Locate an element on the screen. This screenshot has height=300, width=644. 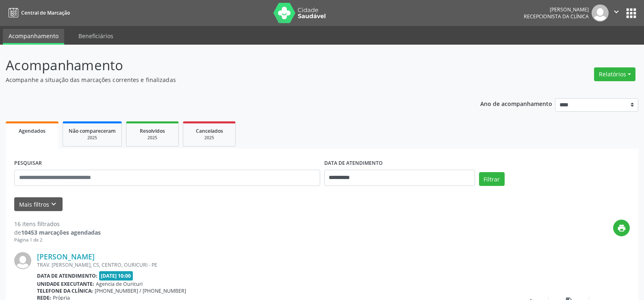
div: Página 1 de 2 is located at coordinates (57, 240).